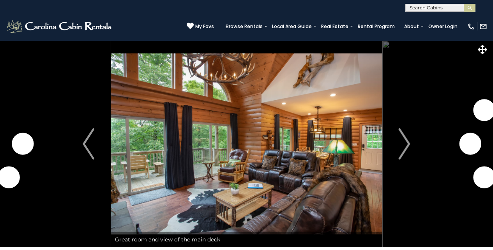 The image size is (493, 250). I want to click on a: Owner Login, so click(443, 27).